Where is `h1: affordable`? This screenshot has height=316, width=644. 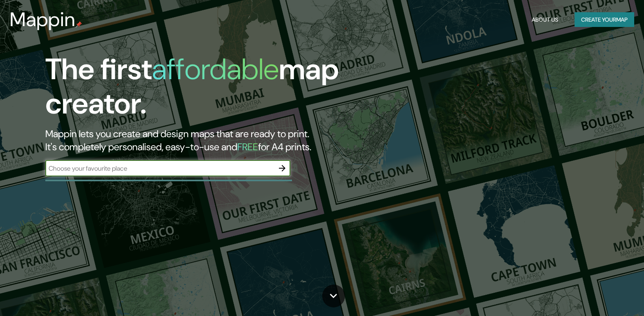 h1: affordable is located at coordinates (215, 69).